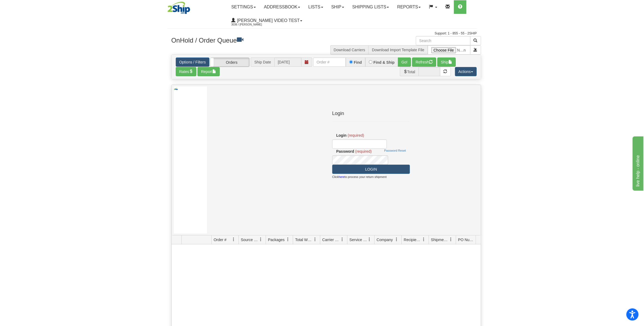  I want to click on span: PO Number, so click(467, 240).